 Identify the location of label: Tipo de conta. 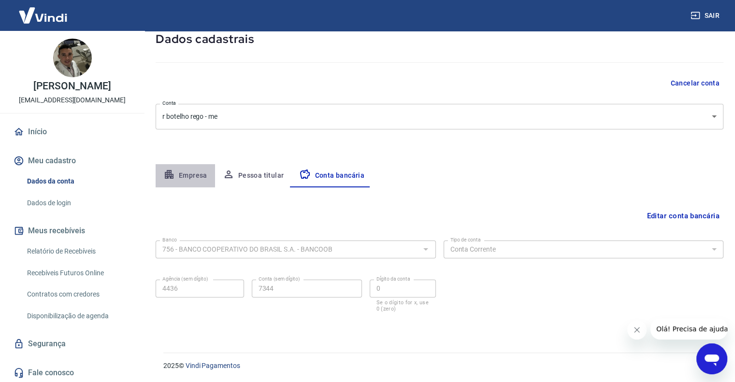
(466, 240).